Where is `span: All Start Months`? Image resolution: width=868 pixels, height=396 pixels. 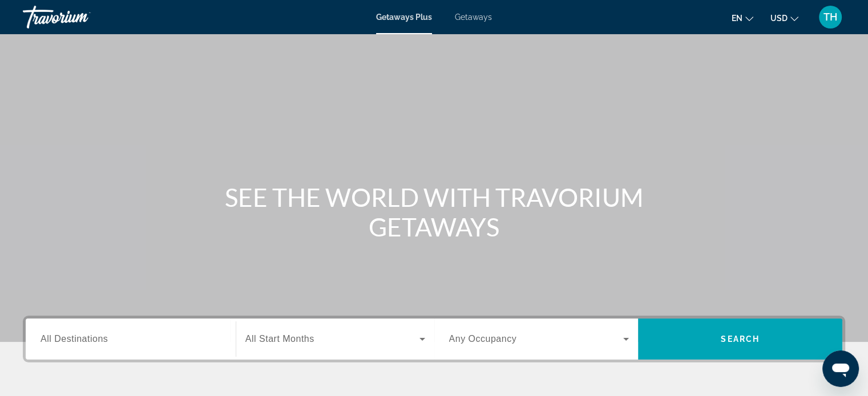 span: All Start Months is located at coordinates (279, 339).